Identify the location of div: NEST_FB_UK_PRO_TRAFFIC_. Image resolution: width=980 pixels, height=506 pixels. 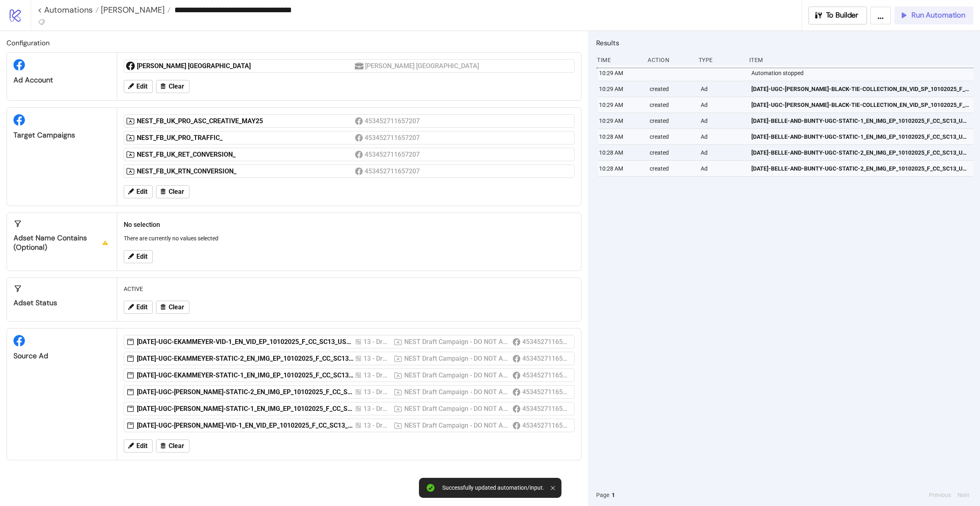
(246, 138).